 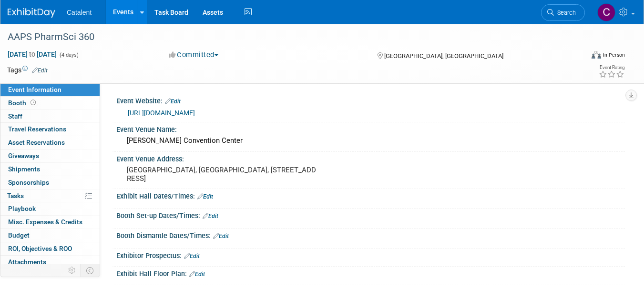 I want to click on td: Toggle Event Tabs, so click(x=90, y=271).